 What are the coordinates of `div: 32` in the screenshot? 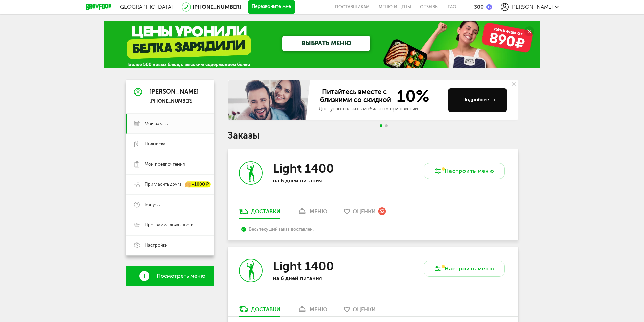 It's located at (382, 211).